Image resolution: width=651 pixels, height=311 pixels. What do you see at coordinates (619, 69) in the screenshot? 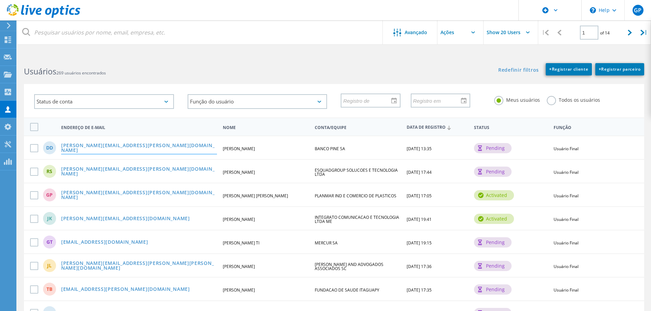
I see `span: Registrar parceiro` at bounding box center [619, 69].